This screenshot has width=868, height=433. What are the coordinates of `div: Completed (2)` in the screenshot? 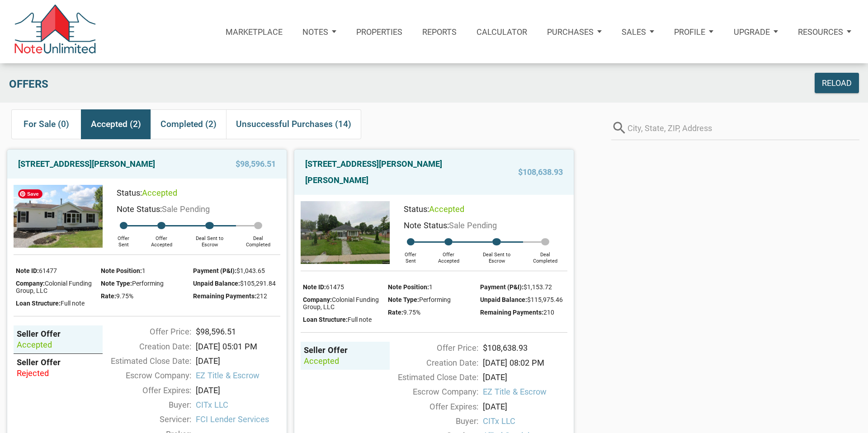 It's located at (188, 124).